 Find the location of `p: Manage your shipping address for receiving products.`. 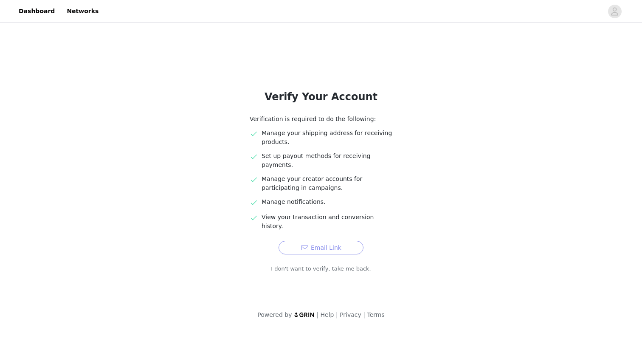

p: Manage your shipping address for receiving products. is located at coordinates (327, 138).